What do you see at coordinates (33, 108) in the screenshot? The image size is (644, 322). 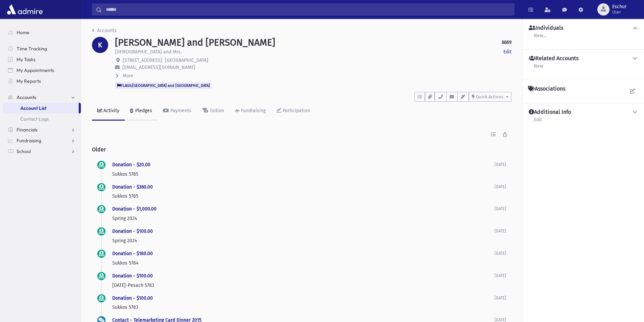 I see `span: Account List` at bounding box center [33, 108].